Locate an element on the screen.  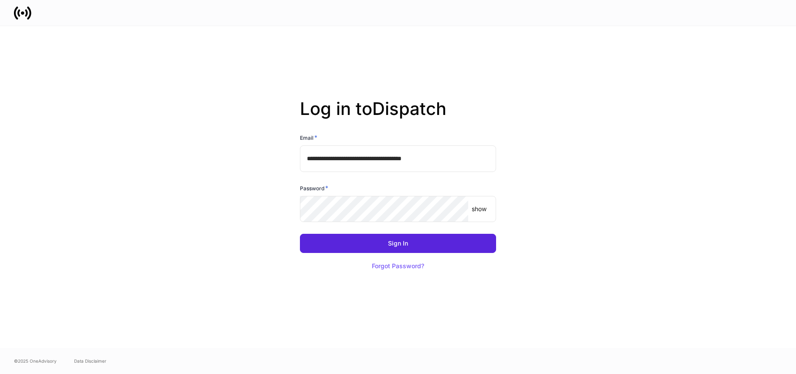
p: show is located at coordinates (479, 209).